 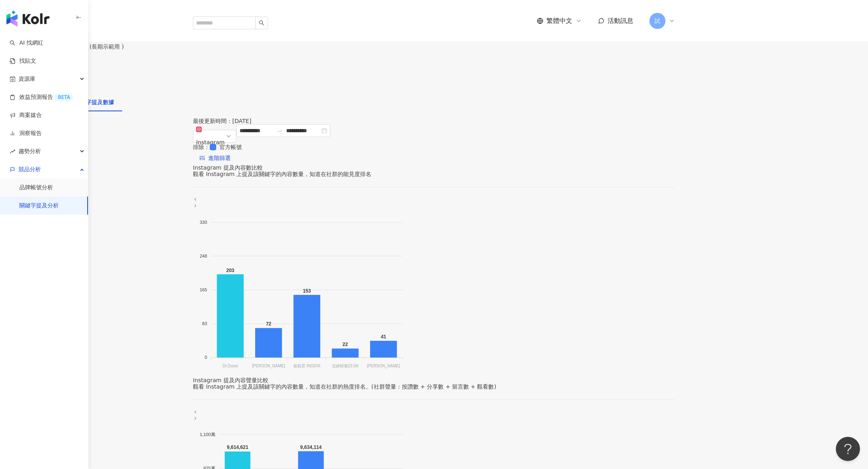 What do you see at coordinates (23, 61) in the screenshot?
I see `a: 找貼文` at bounding box center [23, 61].